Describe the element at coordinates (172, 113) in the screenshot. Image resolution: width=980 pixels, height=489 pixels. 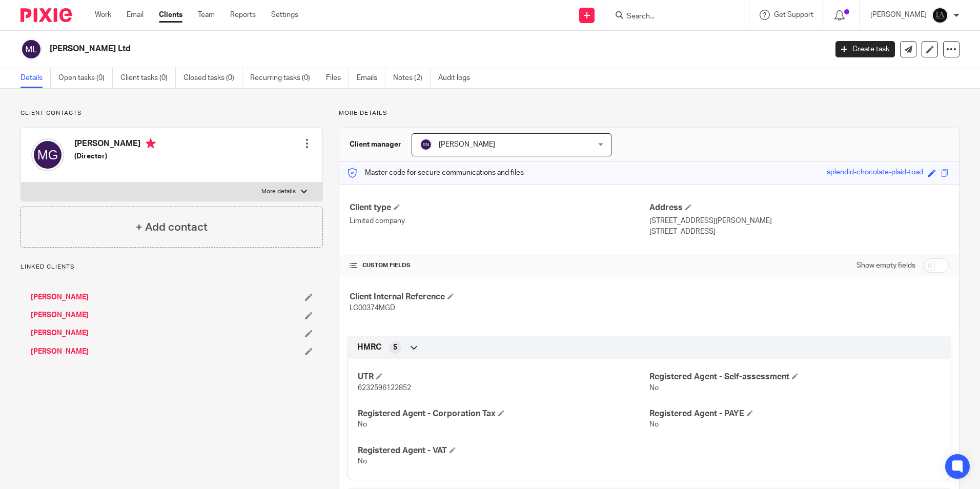
I see `p: Client contacts` at that location.